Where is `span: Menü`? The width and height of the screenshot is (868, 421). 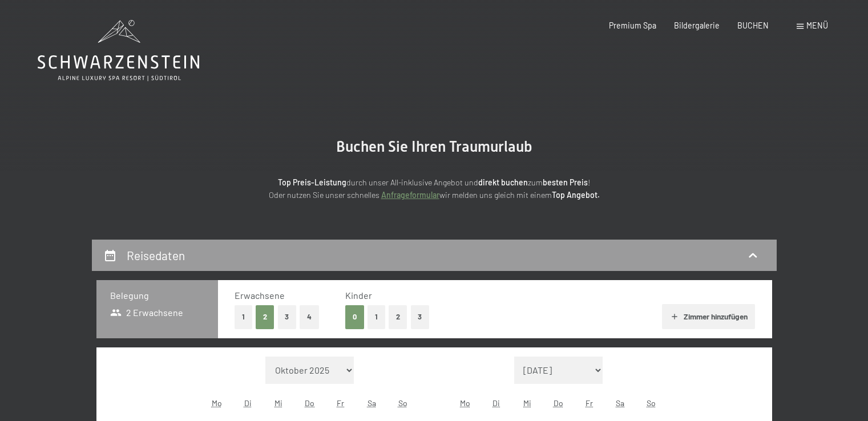
span: Menü is located at coordinates (817, 25).